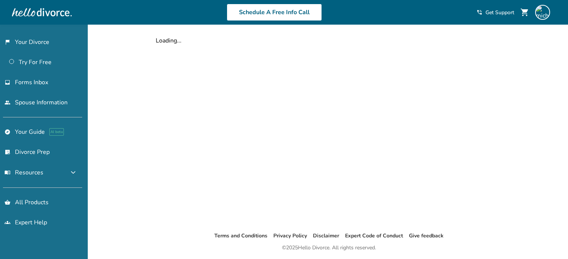 The height and width of the screenshot is (259, 568). Describe the element at coordinates (7, 173) in the screenshot. I see `span: menu_book` at that location.